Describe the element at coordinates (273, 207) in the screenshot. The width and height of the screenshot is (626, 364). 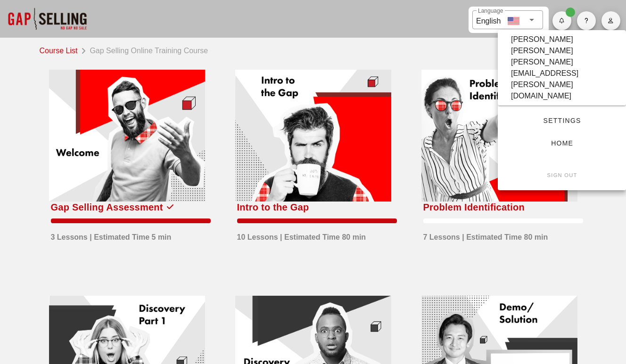
I see `div: Intro to the Gap` at that location.